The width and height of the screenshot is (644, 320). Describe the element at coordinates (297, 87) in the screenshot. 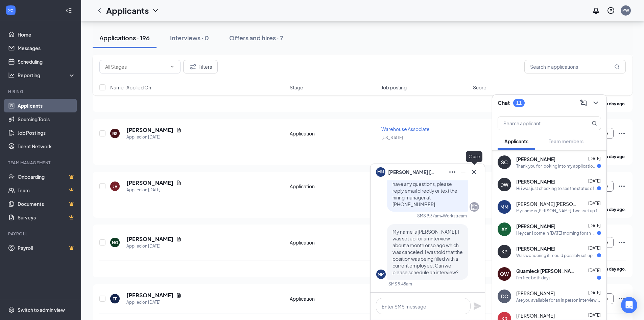

I see `span: Stage` at that location.